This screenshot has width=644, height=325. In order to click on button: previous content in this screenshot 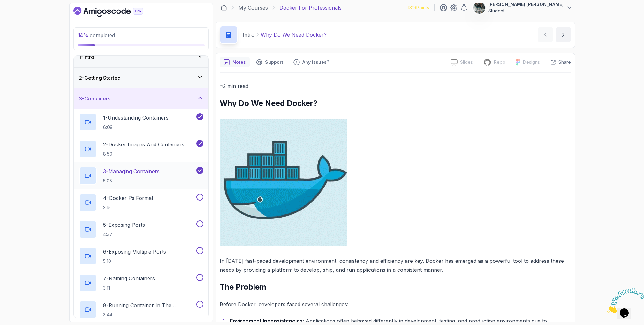, I will do `click(545, 35)`.